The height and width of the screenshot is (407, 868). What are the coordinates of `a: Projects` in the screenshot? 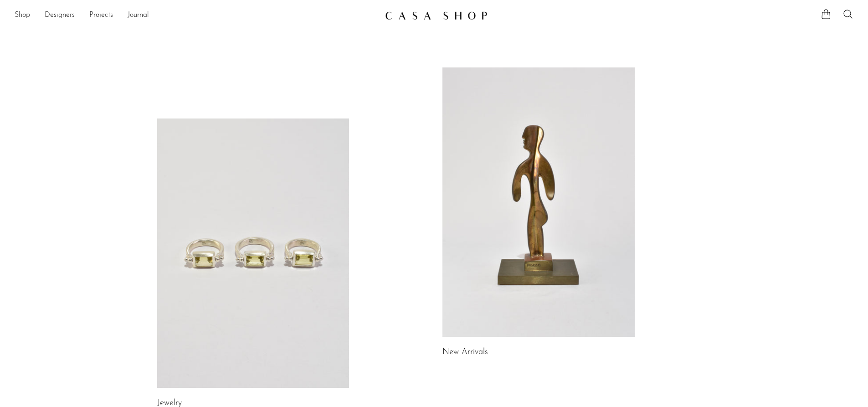 It's located at (101, 15).